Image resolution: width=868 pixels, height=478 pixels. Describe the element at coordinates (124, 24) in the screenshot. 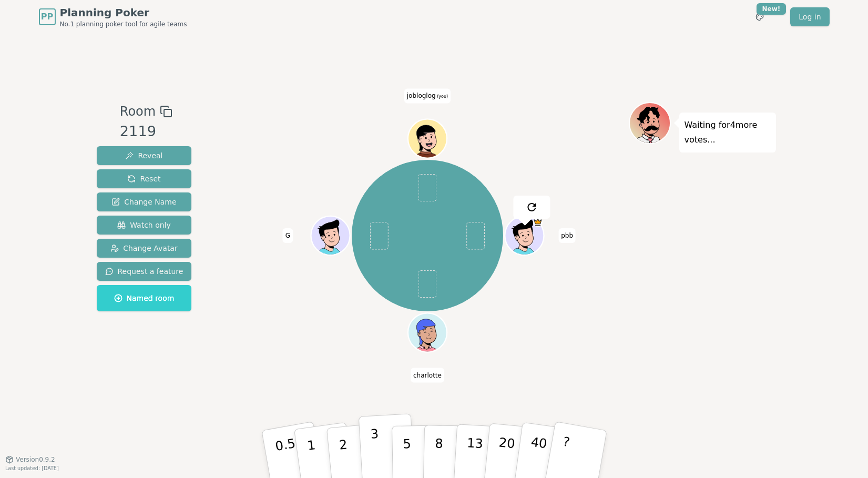

I see `span: No.1 planning poker tool for agile teams` at that location.